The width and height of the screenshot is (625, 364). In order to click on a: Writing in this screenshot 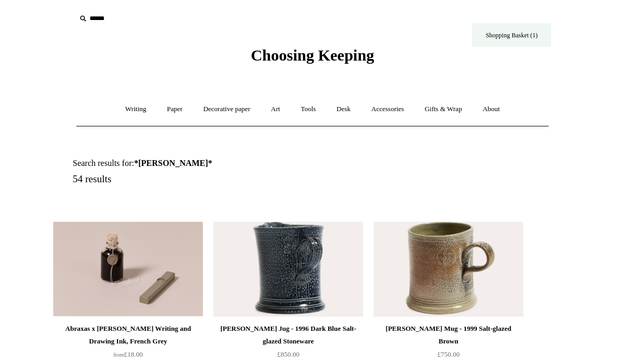, I will do `click(136, 109)`.